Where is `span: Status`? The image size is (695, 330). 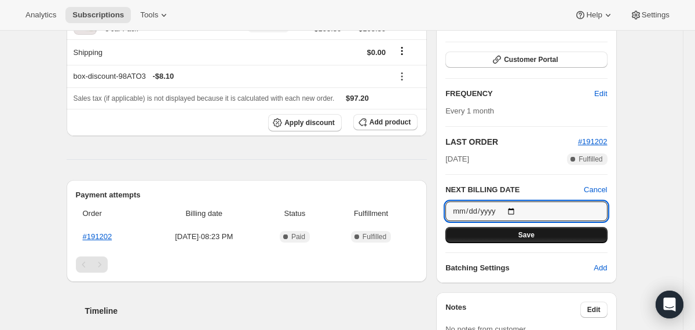
span: Status is located at coordinates (295, 214).